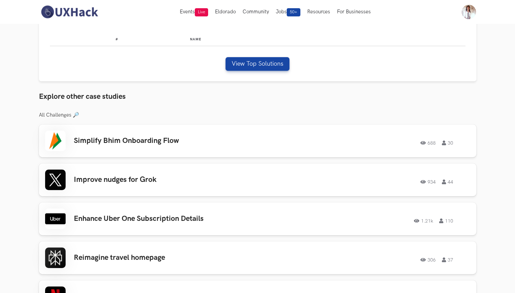  What do you see at coordinates (258, 258) in the screenshot?
I see `a: Reimagine travel homepage30637` at bounding box center [258, 258].